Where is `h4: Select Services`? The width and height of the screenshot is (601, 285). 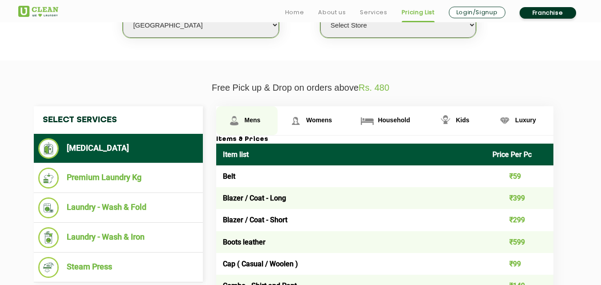
h4: Select Services is located at coordinates (118, 120).